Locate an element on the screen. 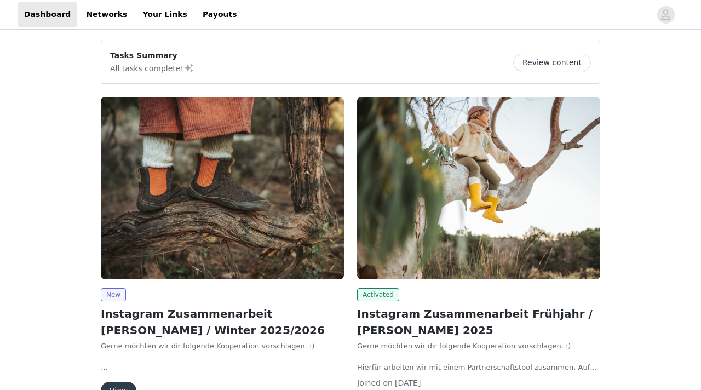 This screenshot has height=390, width=701. button: Review content is located at coordinates (552, 62).